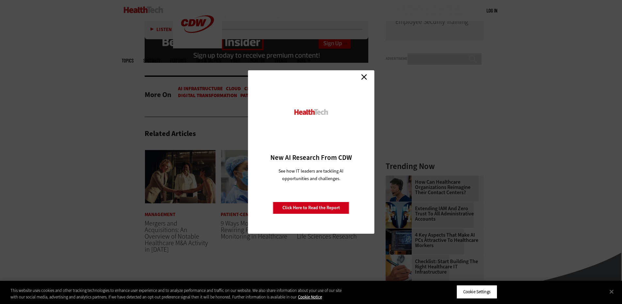 The image size is (622, 304). What do you see at coordinates (176, 293) in the screenshot?
I see `div: This website uses cookies and other tracking technologies to enhance user experience and to analy...` at bounding box center [176, 293].